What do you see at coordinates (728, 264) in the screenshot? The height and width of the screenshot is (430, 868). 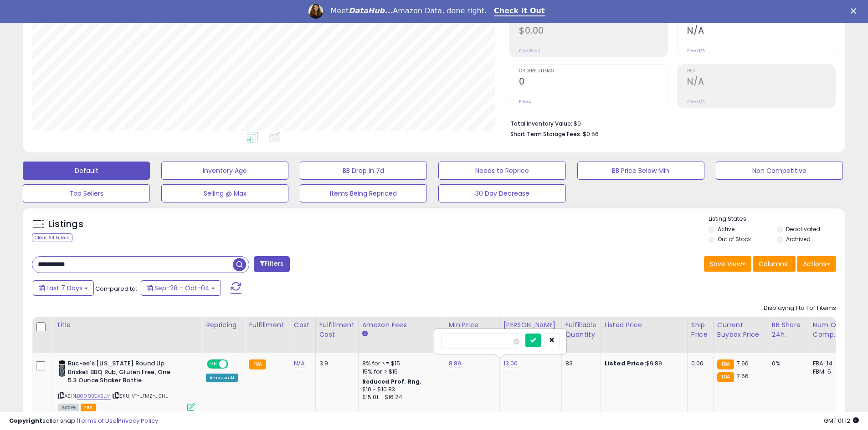 I see `button: Save View` at bounding box center [728, 264].